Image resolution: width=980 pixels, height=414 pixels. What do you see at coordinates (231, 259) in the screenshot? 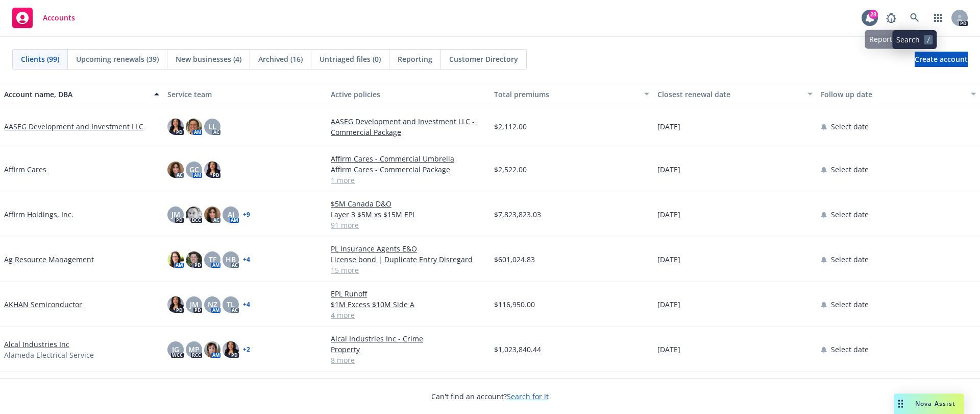
I see `span: HB` at bounding box center [231, 259].